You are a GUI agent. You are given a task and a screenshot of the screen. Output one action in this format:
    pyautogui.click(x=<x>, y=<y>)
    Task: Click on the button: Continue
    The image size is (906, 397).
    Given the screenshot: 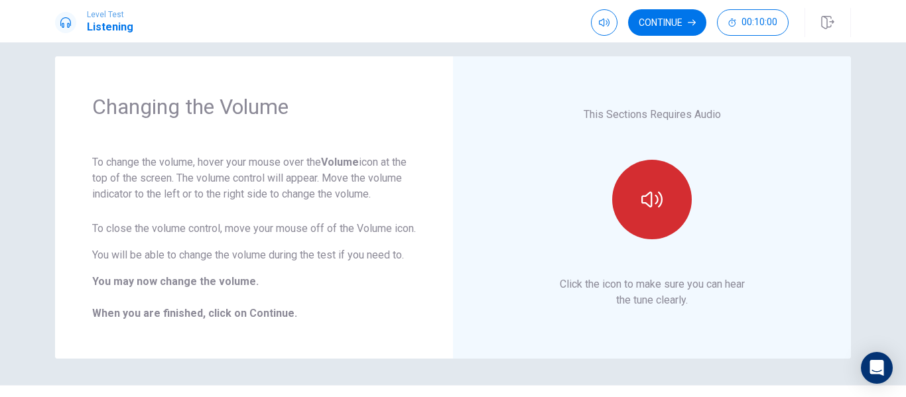 What is the action you would take?
    pyautogui.click(x=667, y=23)
    